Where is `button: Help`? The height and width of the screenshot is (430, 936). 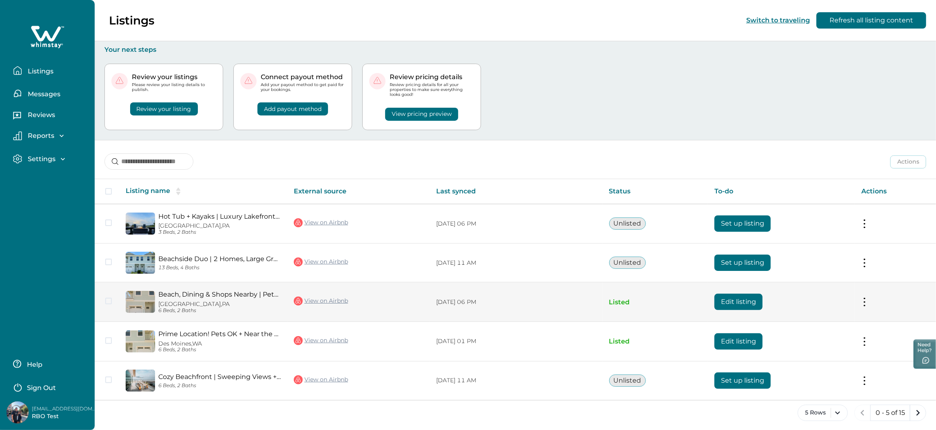 button: Help is located at coordinates (49, 364).